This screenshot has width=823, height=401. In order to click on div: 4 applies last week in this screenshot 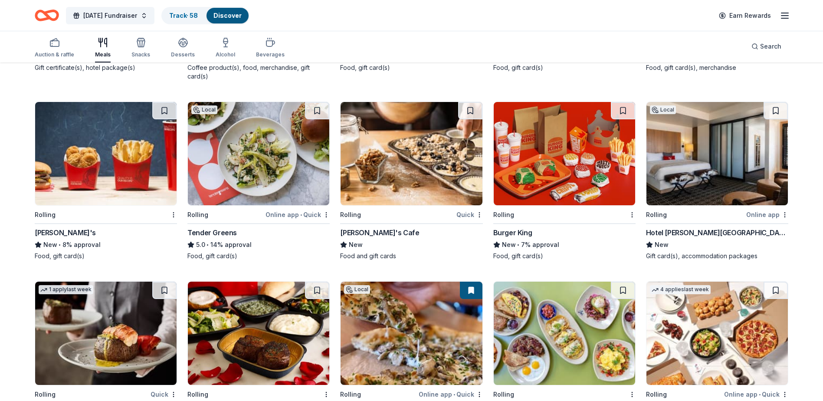, I will do `click(680, 289)`.